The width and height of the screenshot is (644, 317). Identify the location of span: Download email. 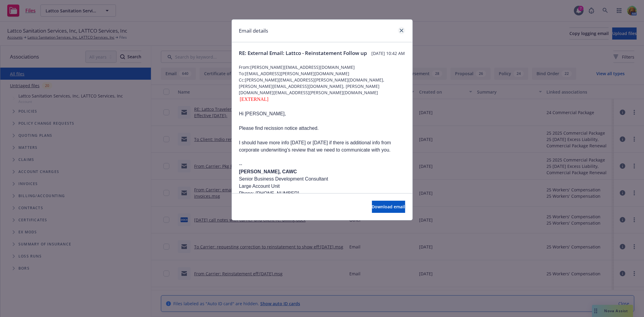
(389, 206).